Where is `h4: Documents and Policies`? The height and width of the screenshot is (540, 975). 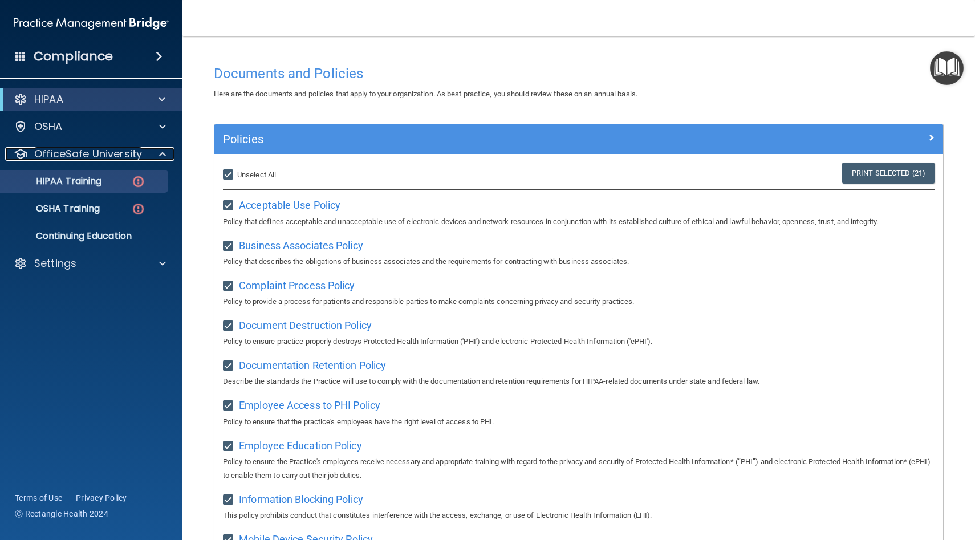
h4: Documents and Policies is located at coordinates (578, 74).